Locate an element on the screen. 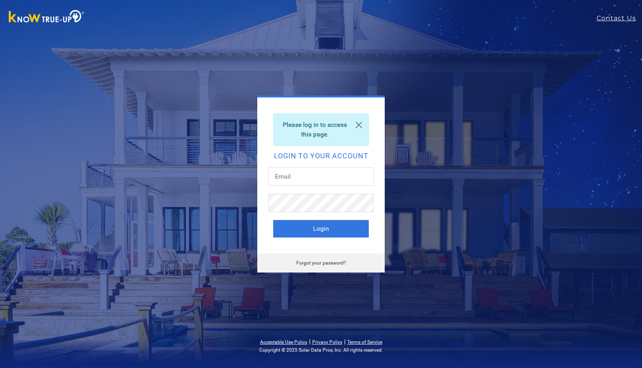 This screenshot has width=642, height=368. a: Acceptable Use Policy is located at coordinates (284, 342).